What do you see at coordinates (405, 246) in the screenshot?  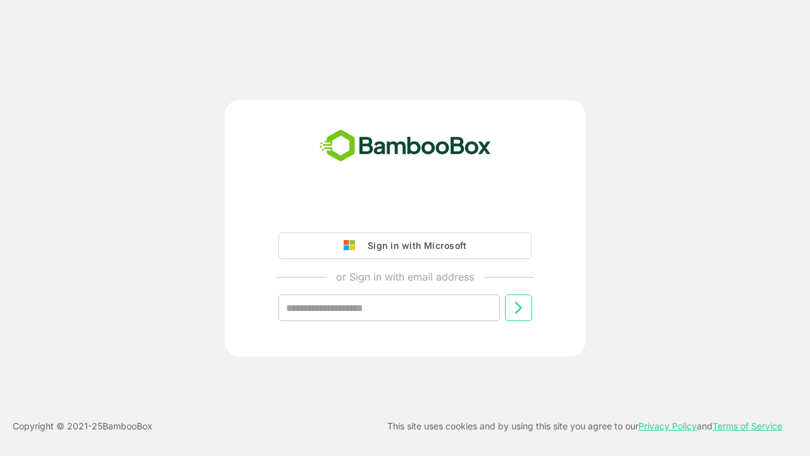 I see `button: Sign in with Microsoft` at bounding box center [405, 246].